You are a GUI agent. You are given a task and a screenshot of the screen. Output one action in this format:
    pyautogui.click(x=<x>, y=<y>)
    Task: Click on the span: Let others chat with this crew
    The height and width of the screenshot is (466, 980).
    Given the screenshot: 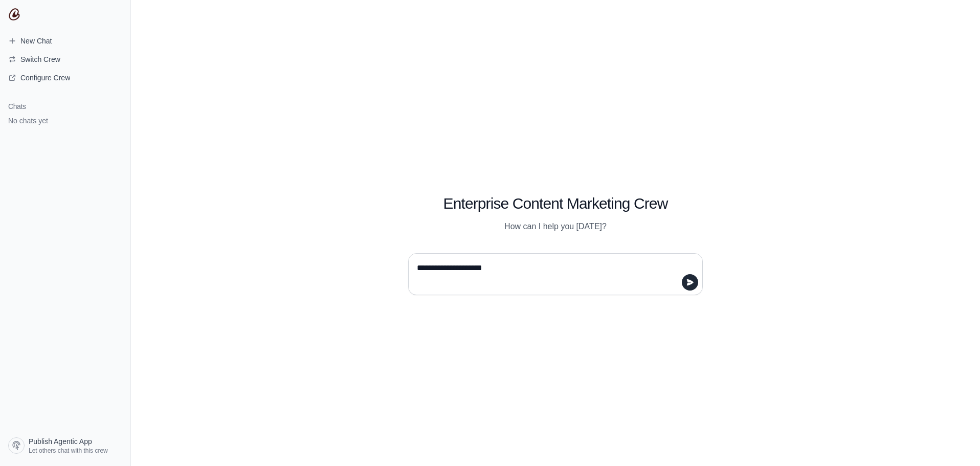 What is the action you would take?
    pyautogui.click(x=68, y=451)
    